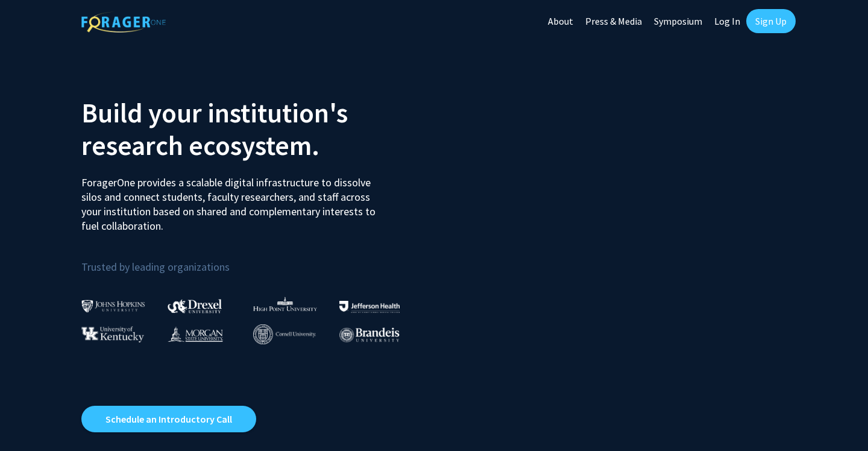 The width and height of the screenshot is (868, 451). What do you see at coordinates (123, 22) in the screenshot?
I see `img: ForagerOne Logo` at bounding box center [123, 22].